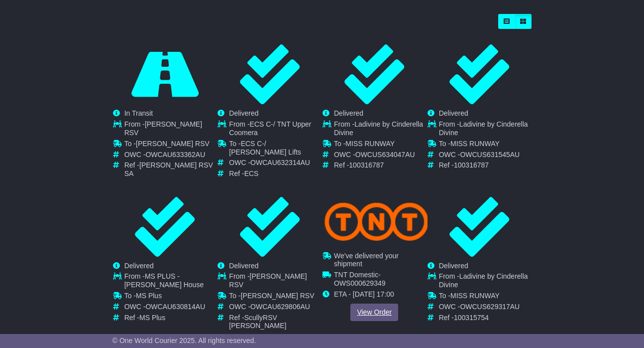 Image resolution: width=644 pixels, height=348 pixels. What do you see at coordinates (374, 312) in the screenshot?
I see `a: View Order` at bounding box center [374, 312].